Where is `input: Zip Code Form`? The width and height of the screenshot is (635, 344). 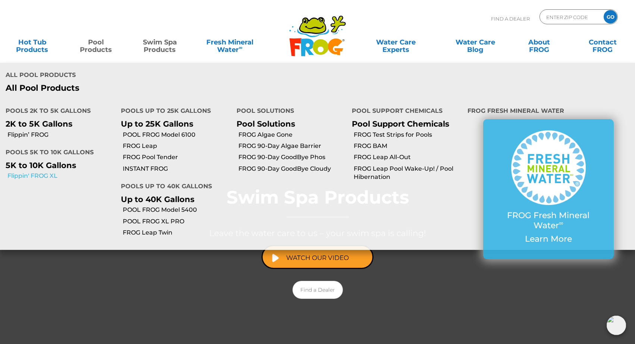 input: Zip Code Form is located at coordinates (570, 17).